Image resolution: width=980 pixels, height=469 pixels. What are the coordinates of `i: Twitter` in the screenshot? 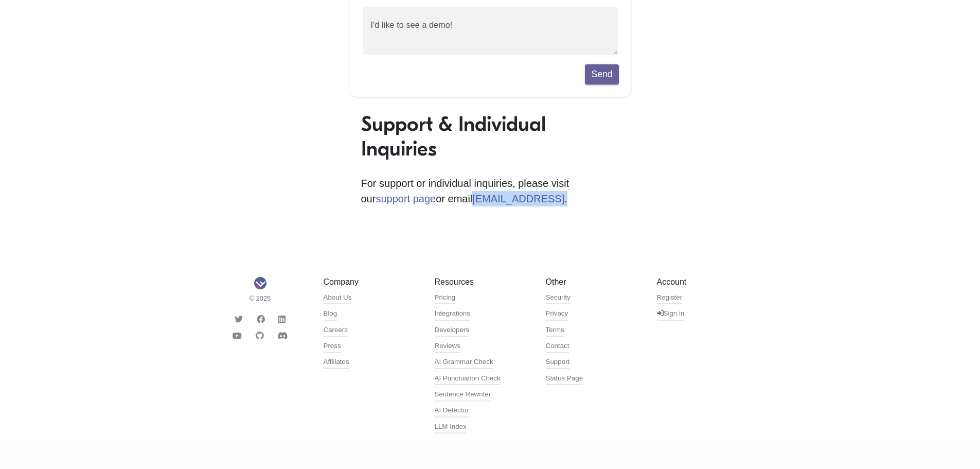 It's located at (239, 319).